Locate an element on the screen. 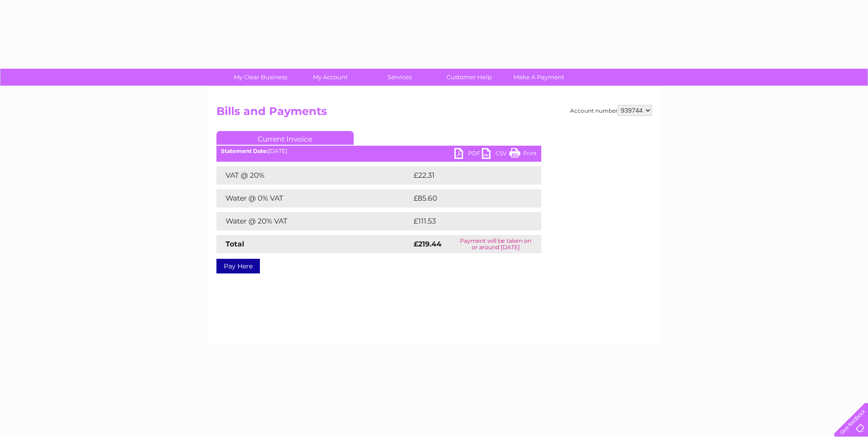 Image resolution: width=868 pixels, height=437 pixels. div: Account number is located at coordinates (611, 110).